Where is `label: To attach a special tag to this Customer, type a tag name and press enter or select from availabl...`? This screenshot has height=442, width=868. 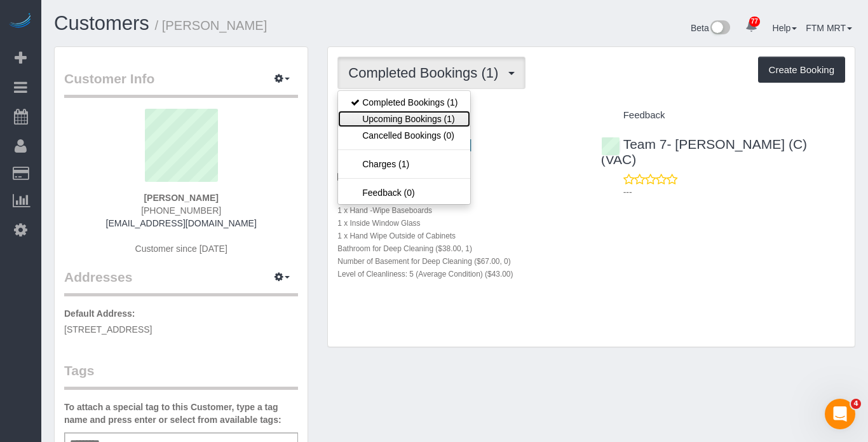 label: To attach a special tag to this Customer, type a tag name and press enter or select from availabl... is located at coordinates (181, 414).